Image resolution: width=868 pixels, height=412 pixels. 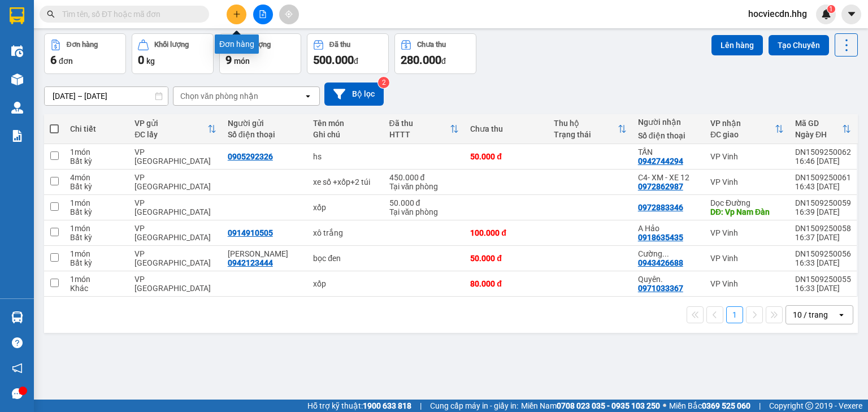 What do you see at coordinates (778, 14) in the screenshot?
I see `span: hocviecdn.hhg` at bounding box center [778, 14].